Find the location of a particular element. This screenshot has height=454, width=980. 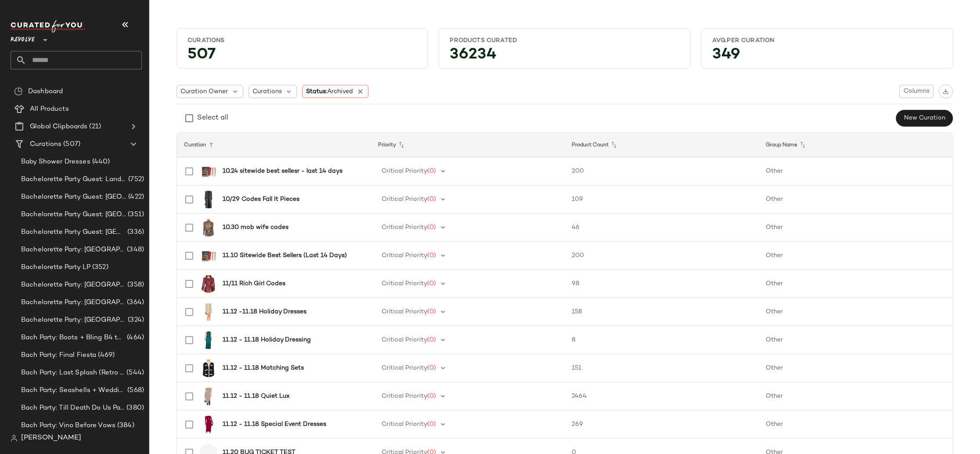

b: 11.10 Sitewide Best Sellers (Last 14 Days) is located at coordinates (284, 255).